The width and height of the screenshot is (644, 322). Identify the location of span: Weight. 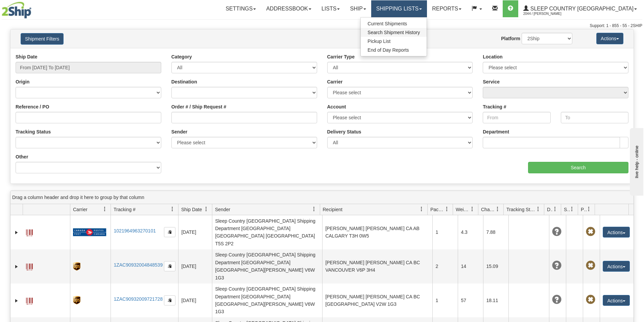
(463, 210).